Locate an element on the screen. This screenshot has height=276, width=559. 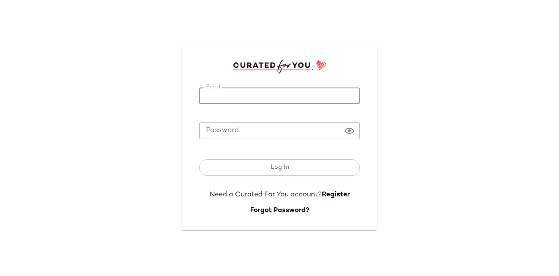
button: Log In is located at coordinates (280, 167).